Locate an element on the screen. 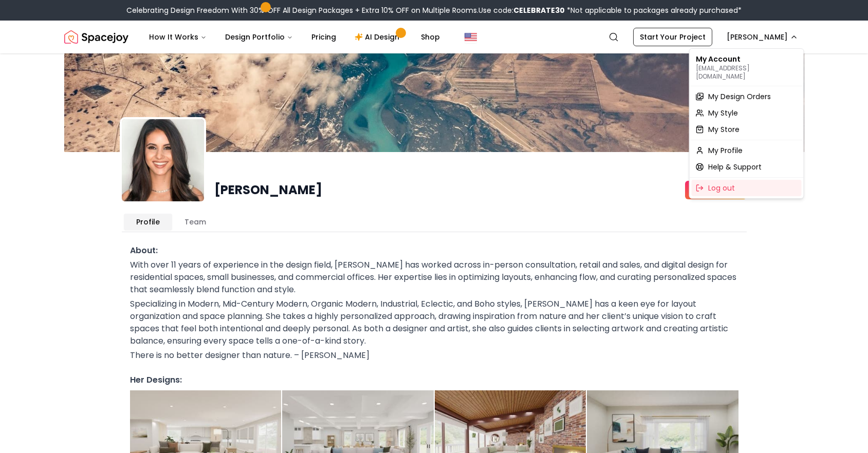 The image size is (868, 453). span: My Profile is located at coordinates (725, 151).